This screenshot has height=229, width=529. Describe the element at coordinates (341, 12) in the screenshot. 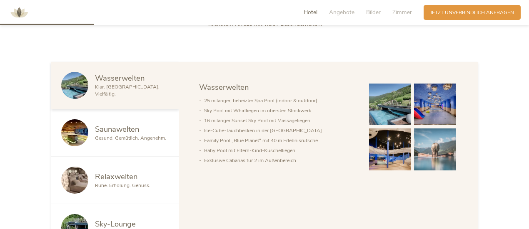

I see `span: Angebote` at that location.